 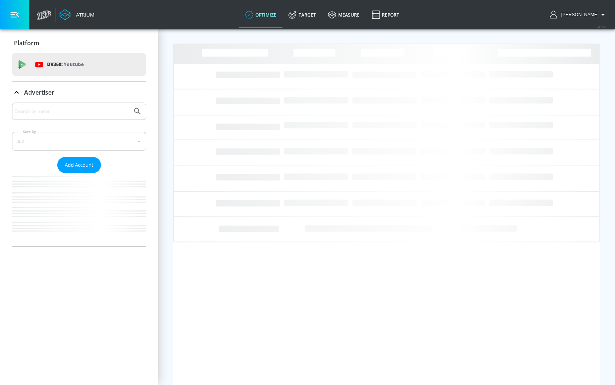 What do you see at coordinates (79, 209) in the screenshot?
I see `nav: list of Advertiser` at bounding box center [79, 209].